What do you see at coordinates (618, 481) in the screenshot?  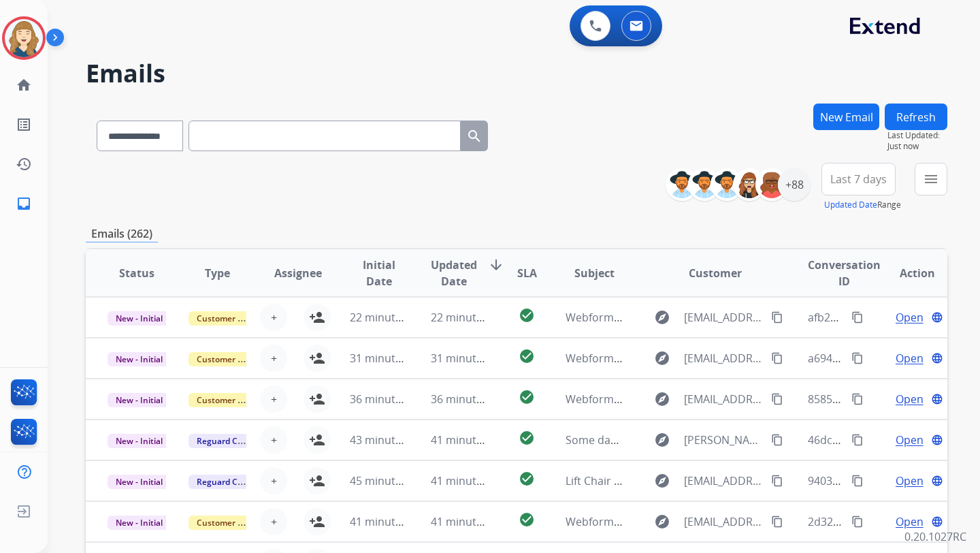 I see `span: Lift Chair Emergency` at bounding box center [618, 481].